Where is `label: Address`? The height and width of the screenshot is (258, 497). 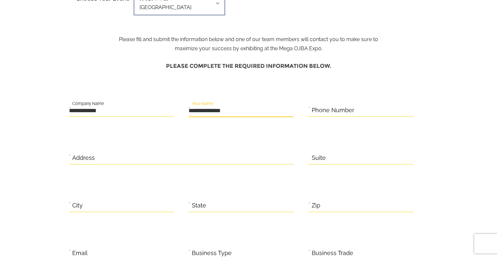 label: Address is located at coordinates (83, 158).